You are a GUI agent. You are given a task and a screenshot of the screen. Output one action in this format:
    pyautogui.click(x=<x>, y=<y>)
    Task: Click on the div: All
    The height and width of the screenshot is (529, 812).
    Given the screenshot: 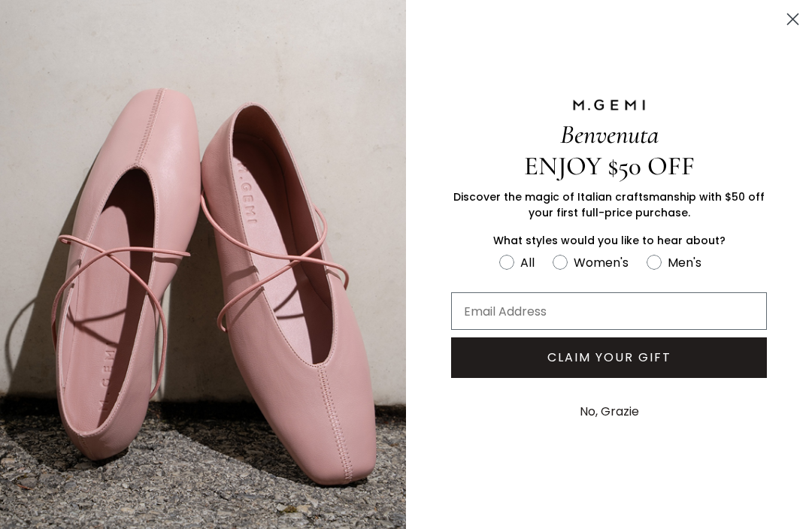 What is the action you would take?
    pyautogui.click(x=527, y=262)
    